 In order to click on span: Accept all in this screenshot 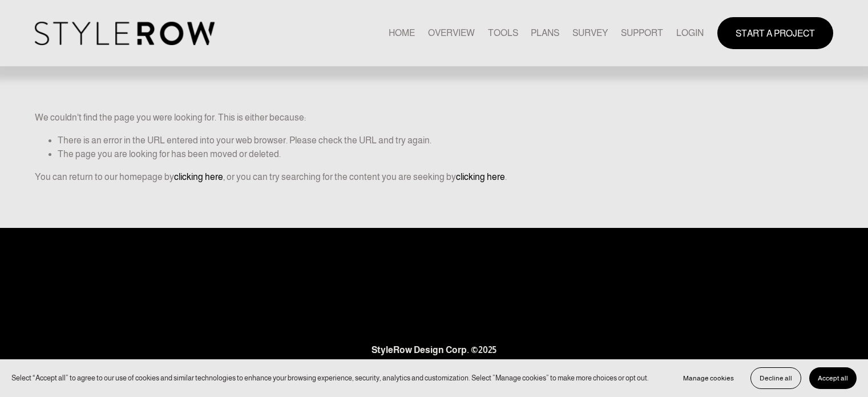, I will do `click(832, 378)`.